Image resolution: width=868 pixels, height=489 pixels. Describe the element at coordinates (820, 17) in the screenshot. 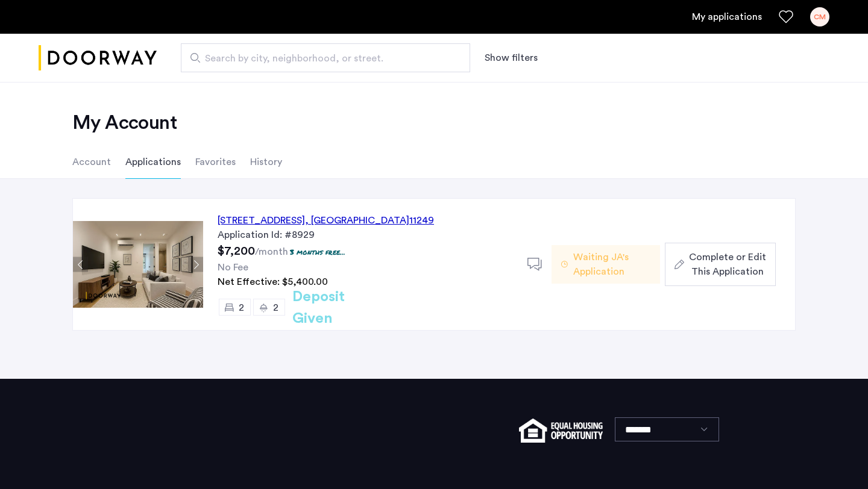

I see `div: CM` at that location.